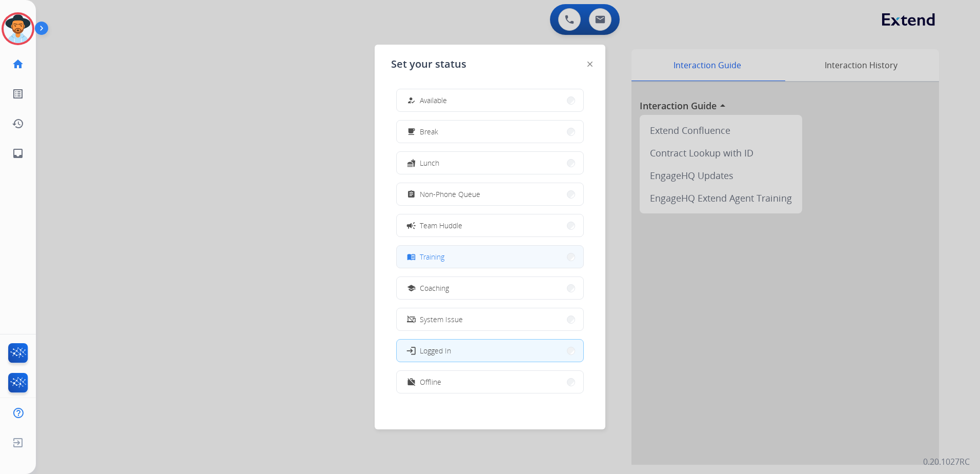 The image size is (980, 474). I want to click on mat-icon: campaign, so click(411, 225).